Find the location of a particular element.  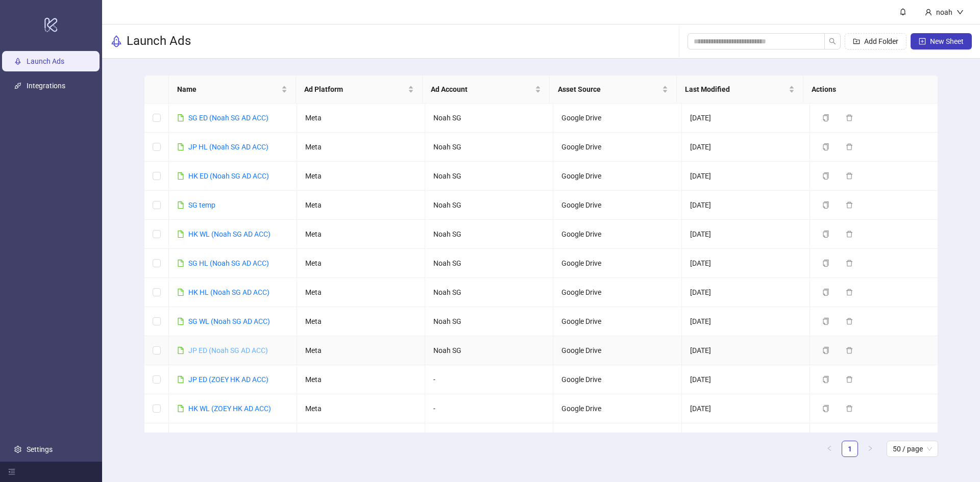

a: SG ED (Noah SG AD ACC) is located at coordinates (228, 117).